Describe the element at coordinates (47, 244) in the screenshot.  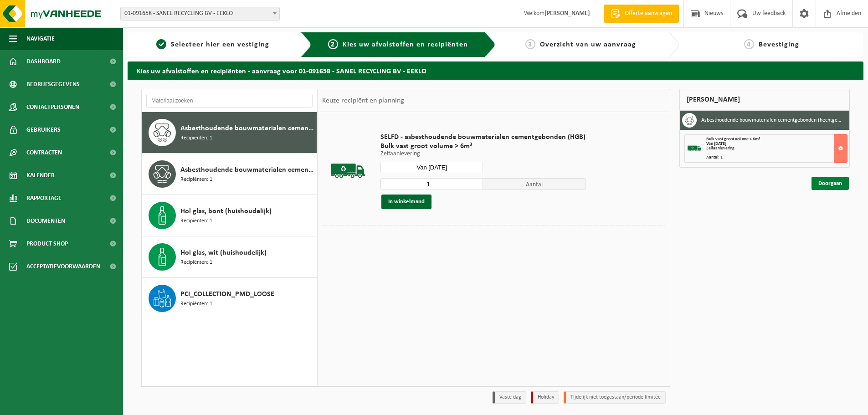
I see `span: Product Shop` at that location.